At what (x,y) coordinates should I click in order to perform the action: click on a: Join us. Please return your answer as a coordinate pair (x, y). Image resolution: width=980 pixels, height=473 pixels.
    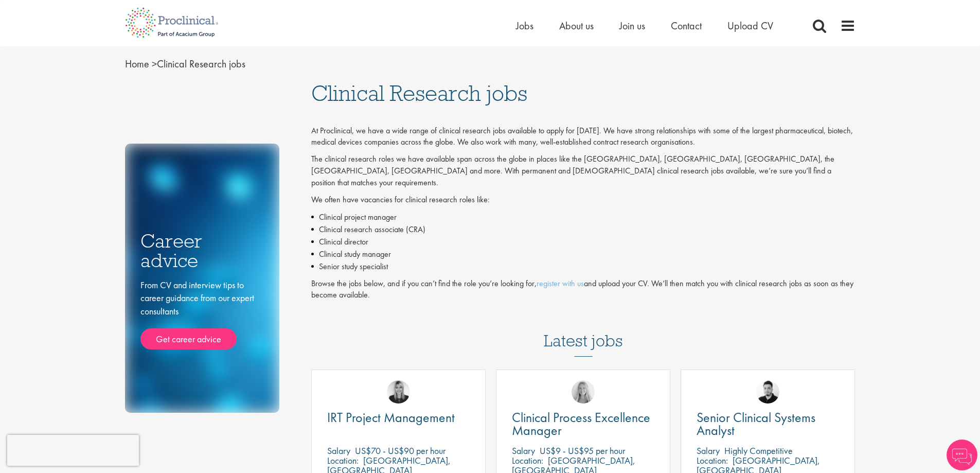
    Looking at the image, I should click on (633, 26).